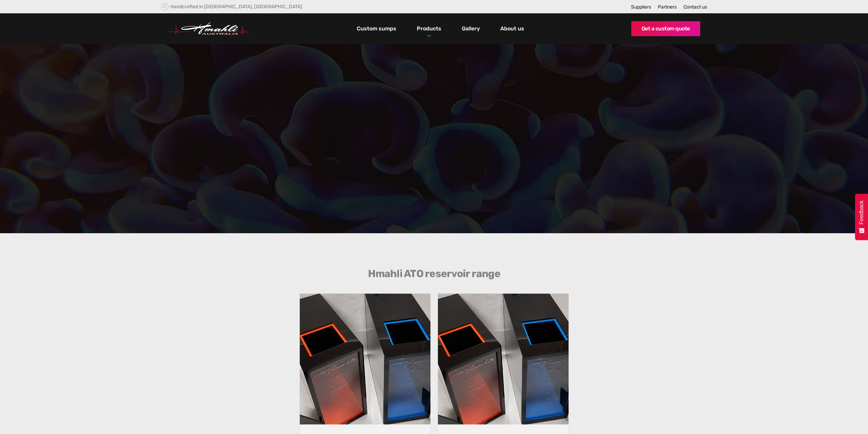 The image size is (868, 434). Describe the element at coordinates (429, 28) in the screenshot. I see `a: Products` at that location.